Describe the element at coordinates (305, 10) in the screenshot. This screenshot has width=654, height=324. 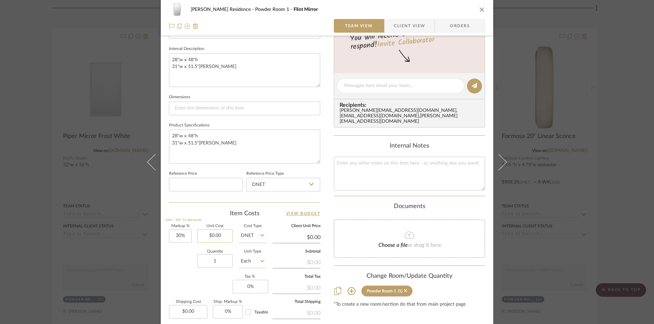
I see `span: Flint Mirror` at that location.